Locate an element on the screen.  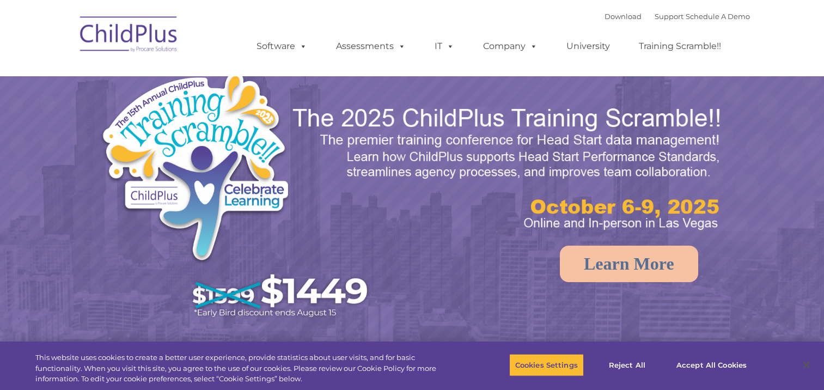
a: IT is located at coordinates (444, 46).